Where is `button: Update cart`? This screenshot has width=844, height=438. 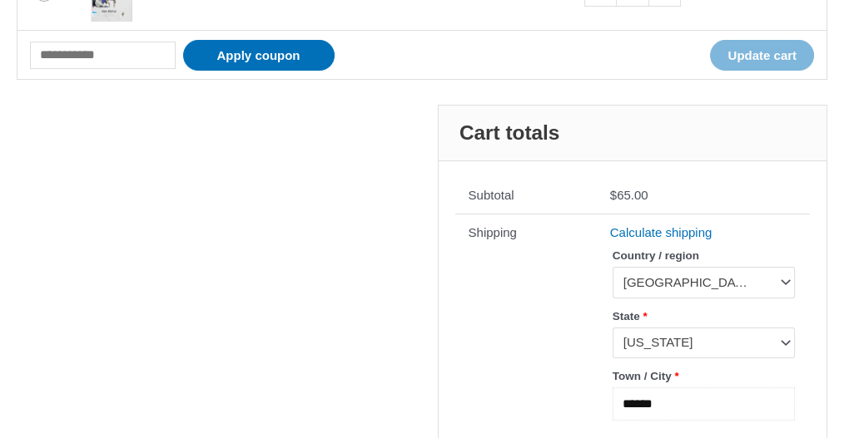 button: Update cart is located at coordinates (761, 55).